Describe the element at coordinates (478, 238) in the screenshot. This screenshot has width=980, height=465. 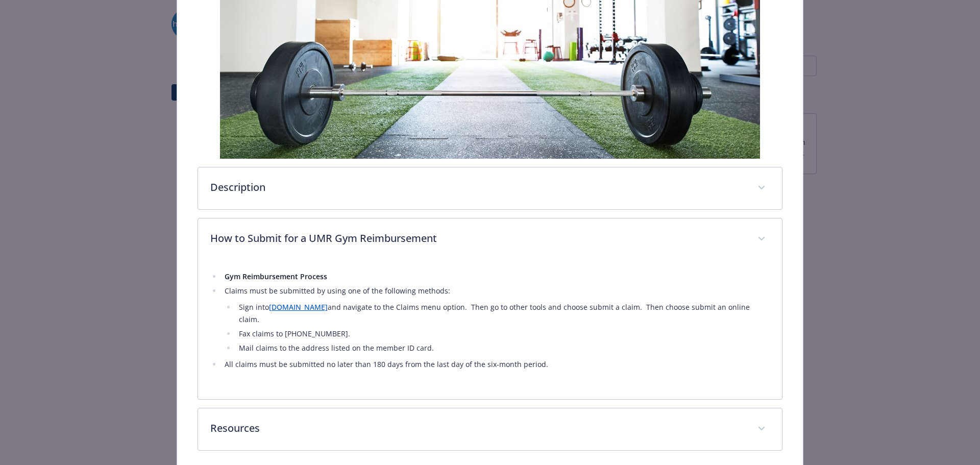
I see `p: How to Submit for a UMR Gym Reimbursement` at that location.